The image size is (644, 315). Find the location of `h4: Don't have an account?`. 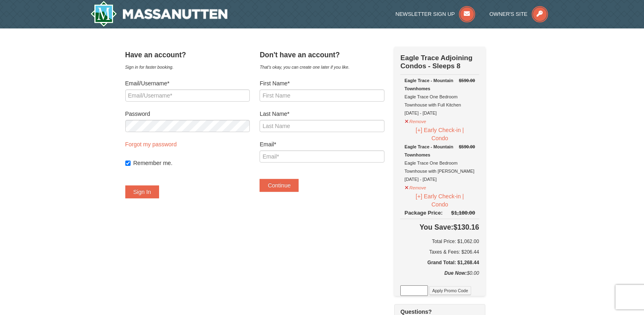

h4: Don't have an account? is located at coordinates (322, 55).